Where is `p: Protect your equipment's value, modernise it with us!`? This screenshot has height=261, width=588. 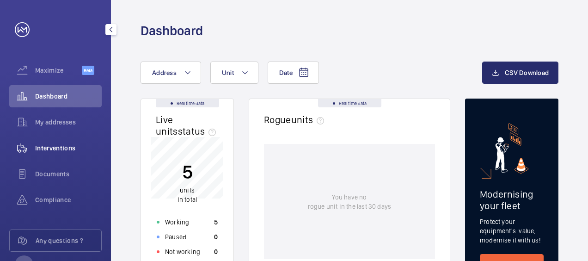 p: Protect your equipment's value, modernise it with us! is located at coordinates (512, 231).